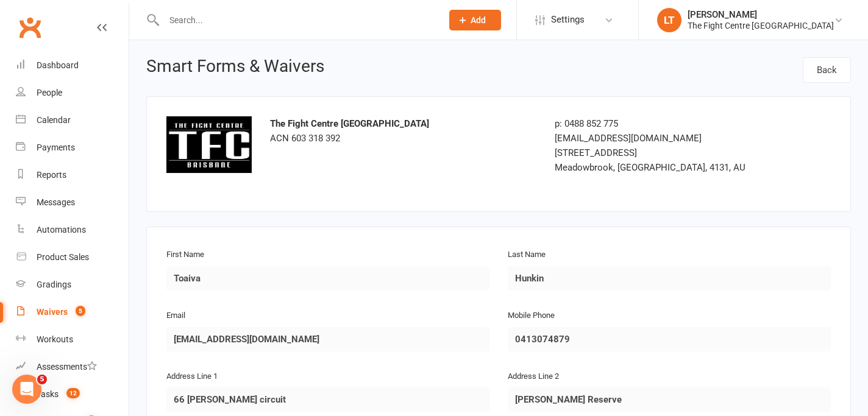 This screenshot has width=868, height=416. I want to click on a: Messages, so click(72, 202).